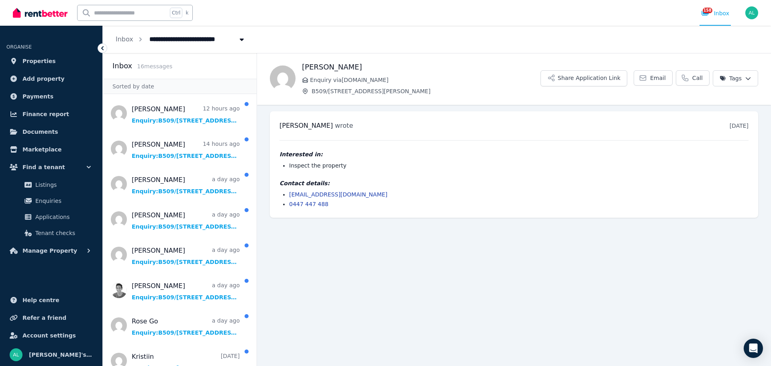 This screenshot has height=366, width=771. I want to click on li: Inspect the property, so click(519, 165).